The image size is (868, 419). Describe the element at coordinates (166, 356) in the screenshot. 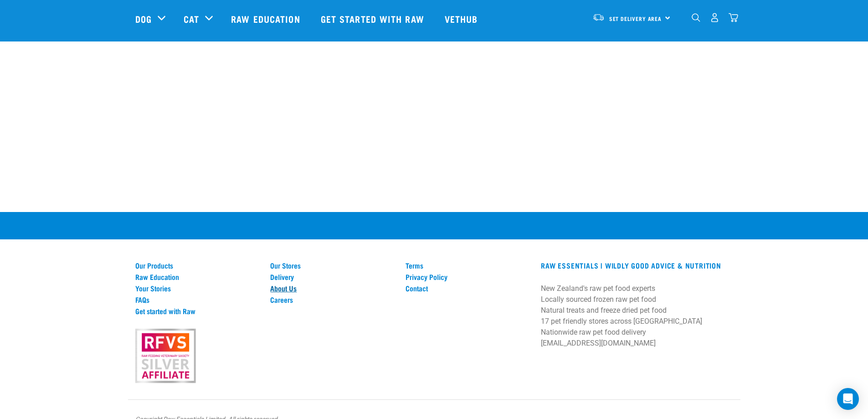

I see `img: rfvs.png` at that location.